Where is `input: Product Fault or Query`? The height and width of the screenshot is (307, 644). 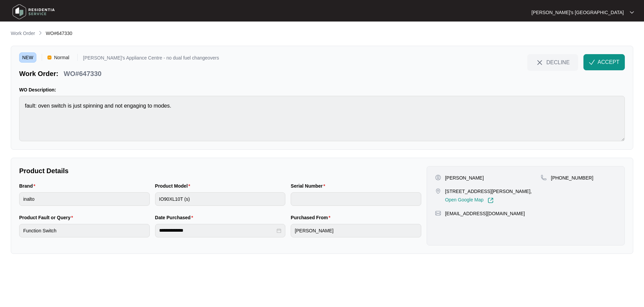
input: Product Fault or Query is located at coordinates (84, 230).